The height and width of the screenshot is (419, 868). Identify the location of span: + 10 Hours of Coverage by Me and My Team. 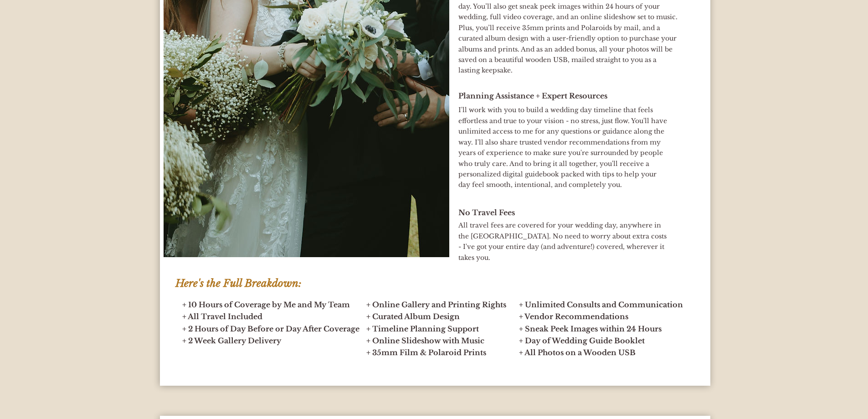
(266, 305).